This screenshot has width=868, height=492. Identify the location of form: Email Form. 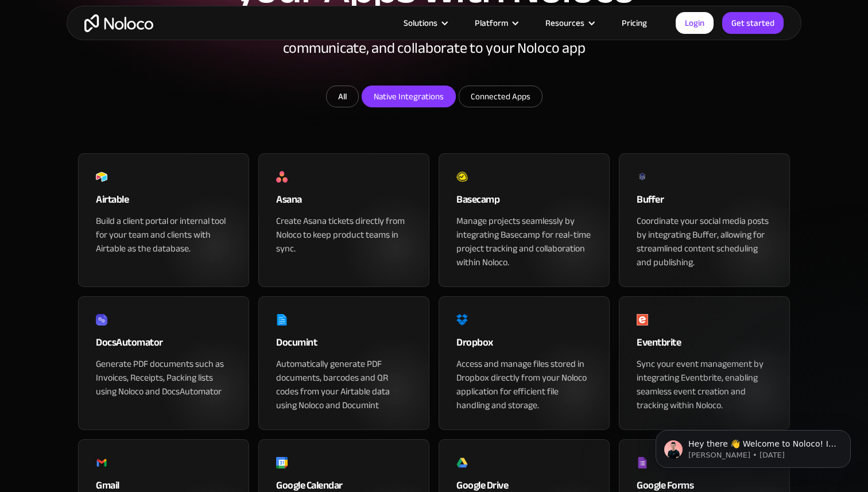
(434, 98).